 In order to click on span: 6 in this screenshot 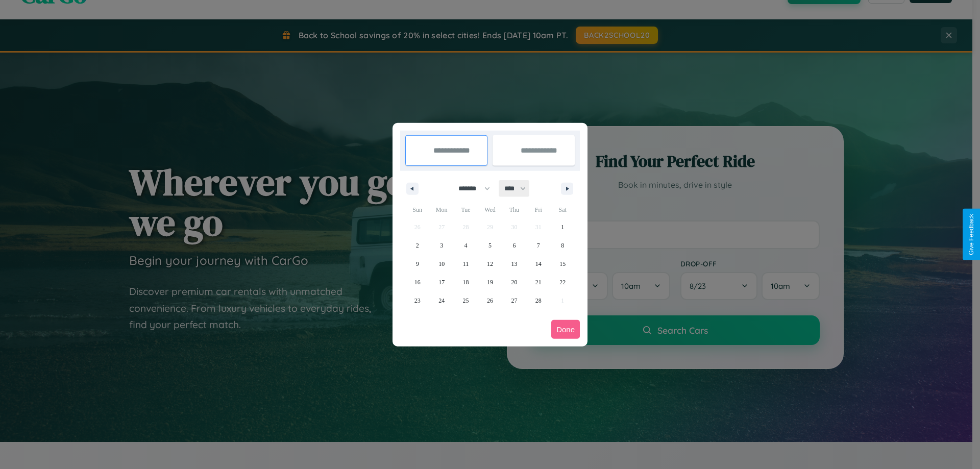, I will do `click(514, 246)`.